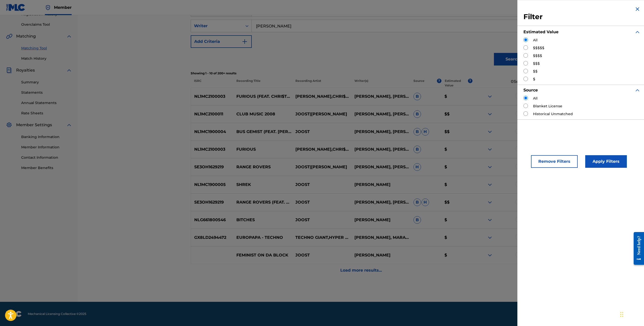  What do you see at coordinates (513, 59) in the screenshot?
I see `button: Search` at bounding box center [513, 59].